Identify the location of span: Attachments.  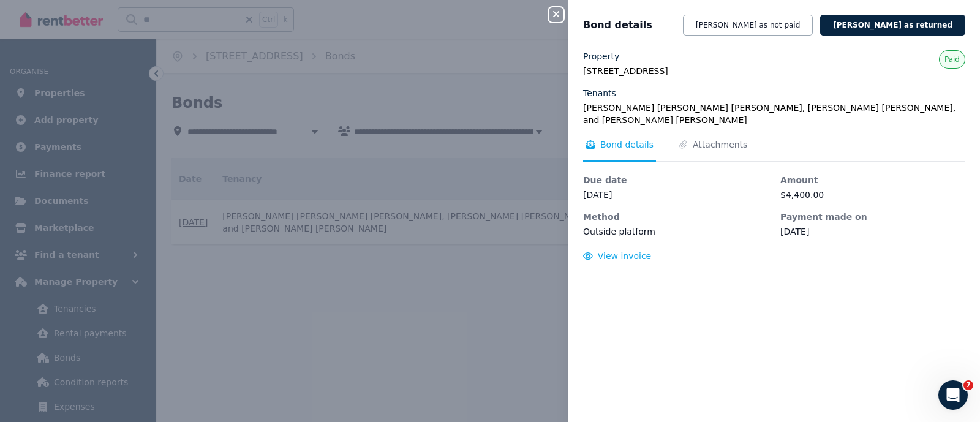
(720, 144).